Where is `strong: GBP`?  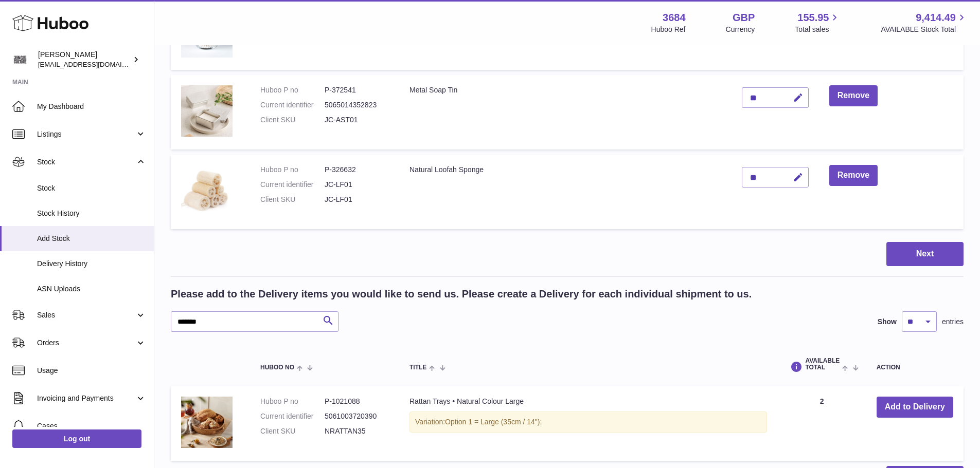
strong: GBP is located at coordinates (743, 17).